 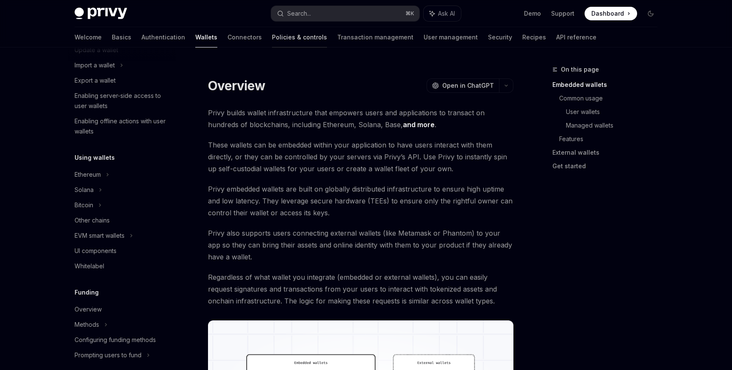 What do you see at coordinates (88, 309) in the screenshot?
I see `div: Overview` at bounding box center [88, 309].